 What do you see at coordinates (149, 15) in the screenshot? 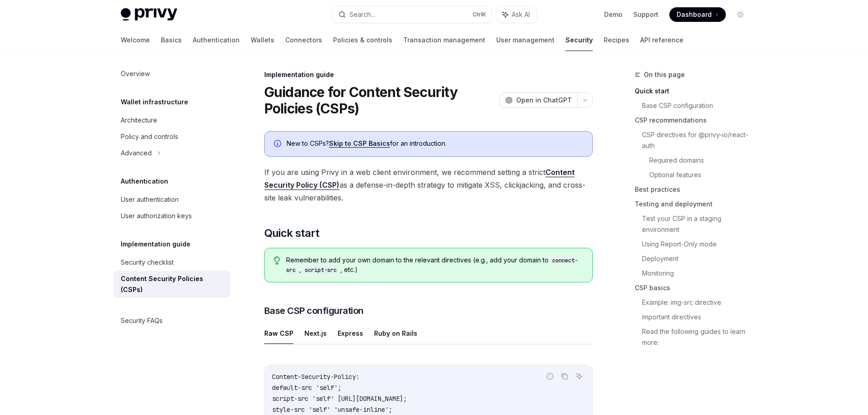
I see `img: light logo` at bounding box center [149, 15].